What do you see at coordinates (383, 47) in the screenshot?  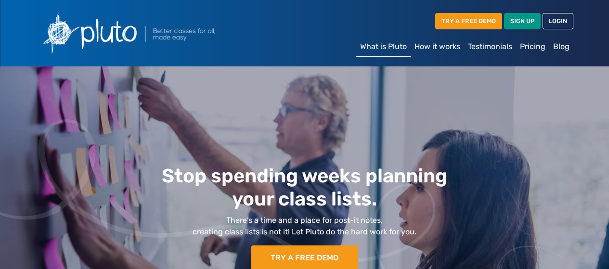 I see `a: What is Pluto` at bounding box center [383, 47].